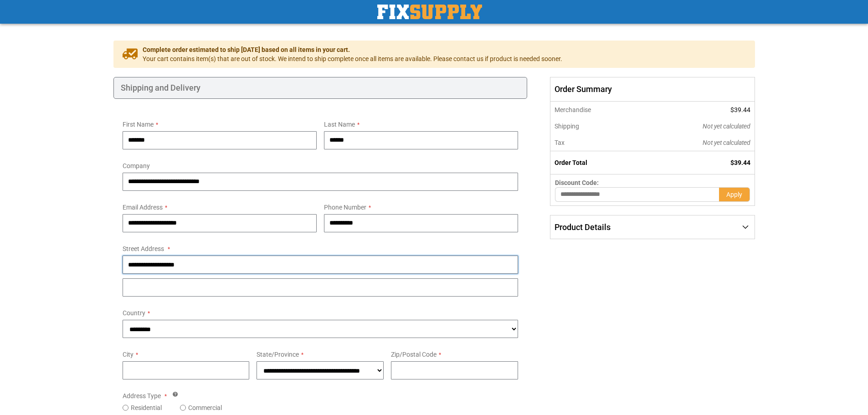 This screenshot has width=868, height=415. I want to click on span: State/Province, so click(277, 355).